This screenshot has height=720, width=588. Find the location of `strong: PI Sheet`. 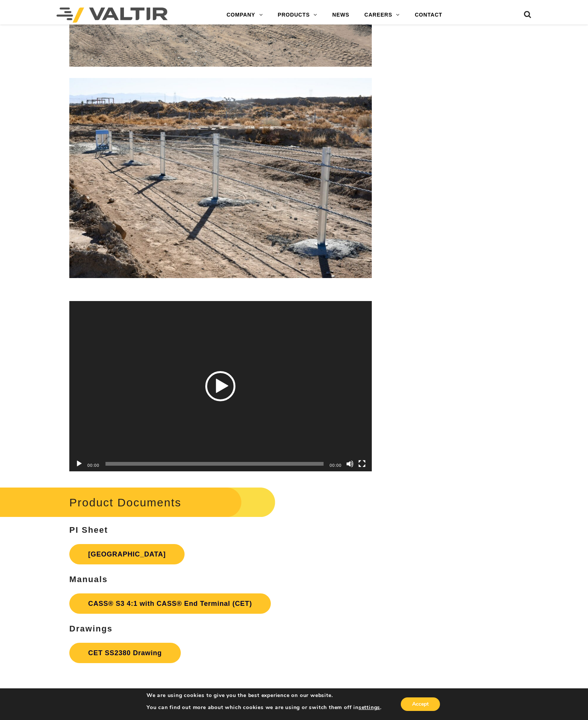

strong: PI Sheet is located at coordinates (88, 530).